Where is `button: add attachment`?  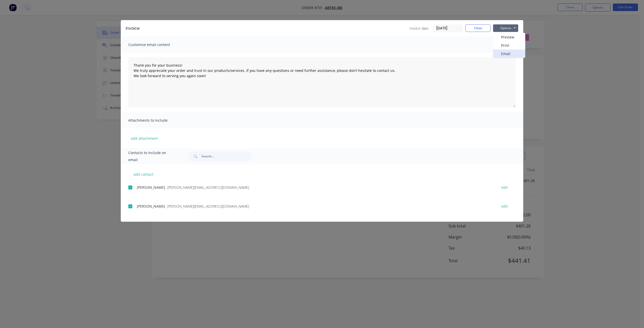
button: add attachment is located at coordinates (144, 138).